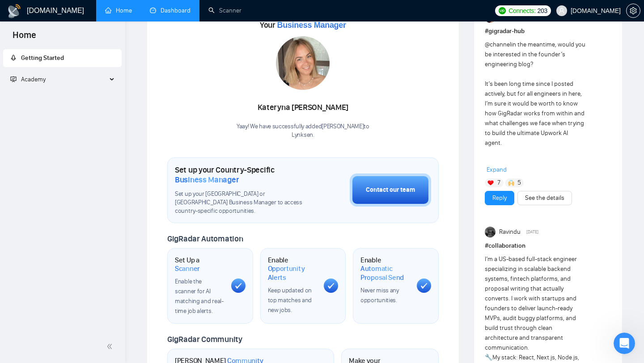 The height and width of the screenshot is (363, 644). What do you see at coordinates (111, 347) in the screenshot?
I see `span: double-left` at bounding box center [111, 347].